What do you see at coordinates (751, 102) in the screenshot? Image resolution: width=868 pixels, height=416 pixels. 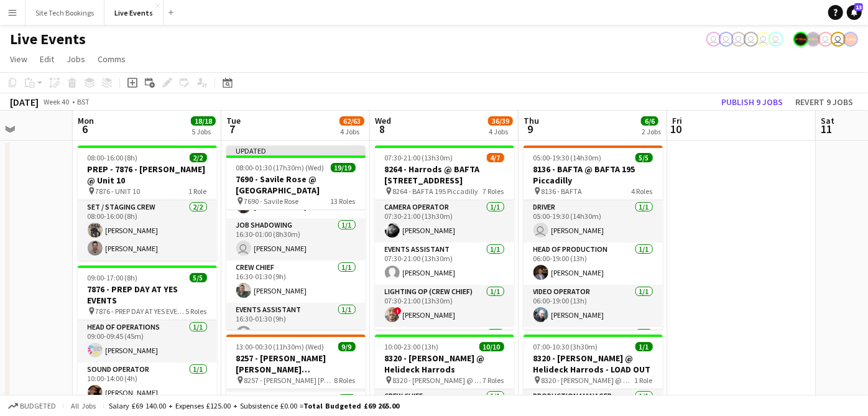 I see `button: Publish 9 jobs` at bounding box center [751, 102].